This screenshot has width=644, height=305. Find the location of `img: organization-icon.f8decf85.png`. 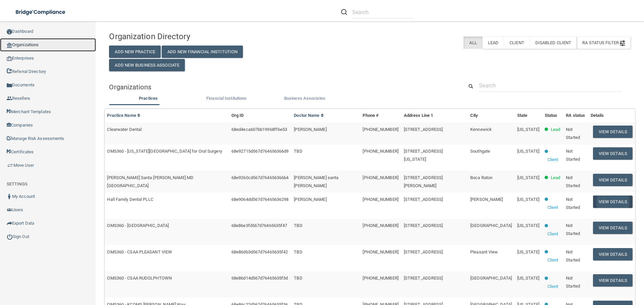

img: organization-icon.f8decf85.png is located at coordinates (10, 45).